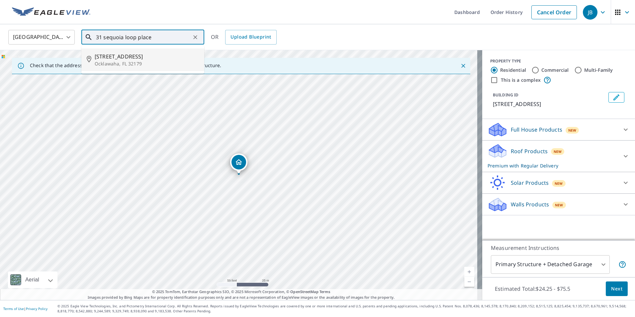 This screenshot has width=635, height=317. Describe the element at coordinates (195, 37) in the screenshot. I see `button: Clear` at that location.